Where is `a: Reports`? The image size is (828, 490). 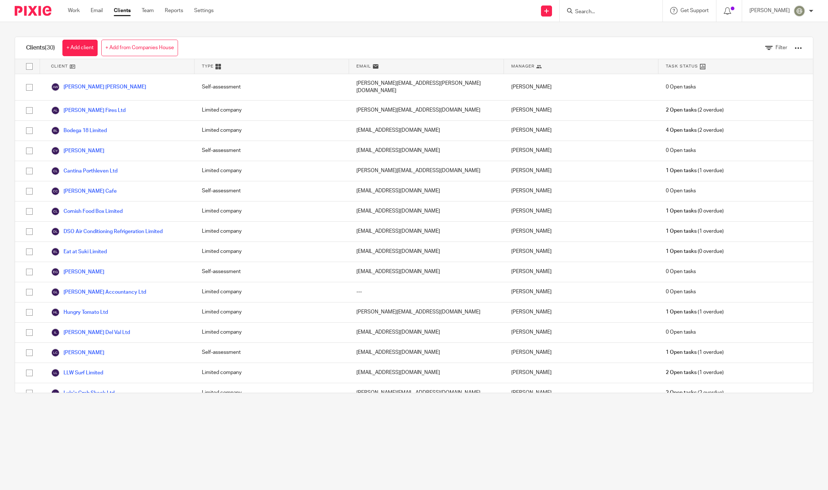 a: Reports is located at coordinates (174, 11).